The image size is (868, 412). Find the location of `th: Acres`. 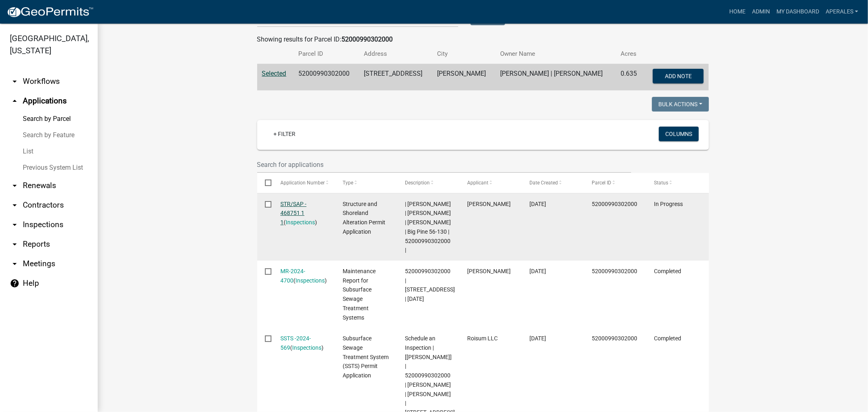

th: Acres is located at coordinates (630, 54).